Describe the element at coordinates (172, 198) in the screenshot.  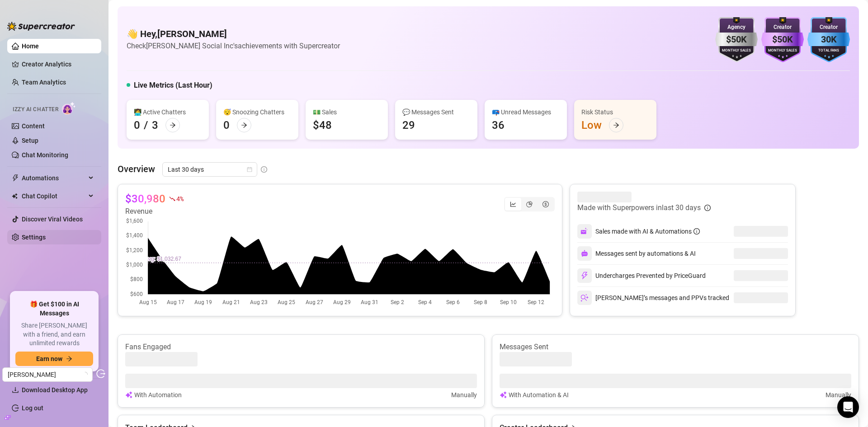
I see `span: fall` at that location.